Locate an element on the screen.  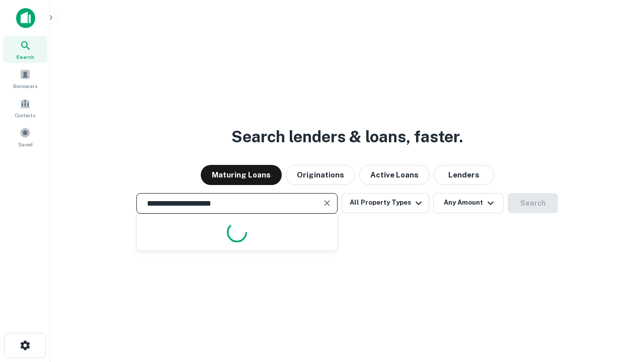
button: Originations is located at coordinates (321, 175).